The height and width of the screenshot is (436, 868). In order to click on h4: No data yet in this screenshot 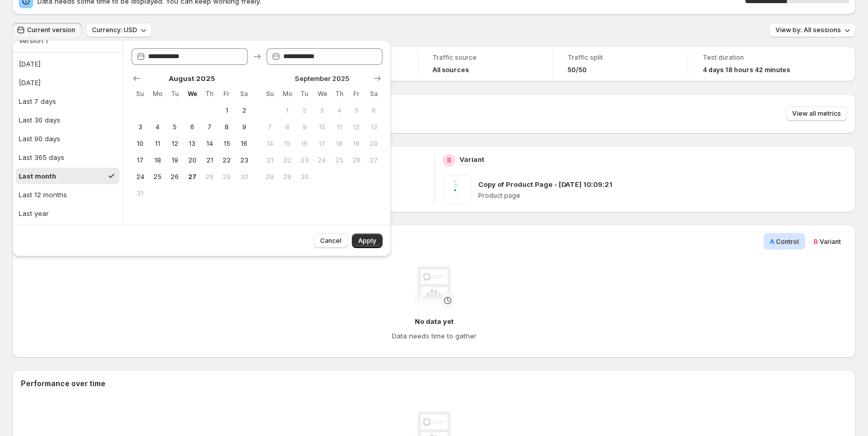, I will do `click(434, 321)`.